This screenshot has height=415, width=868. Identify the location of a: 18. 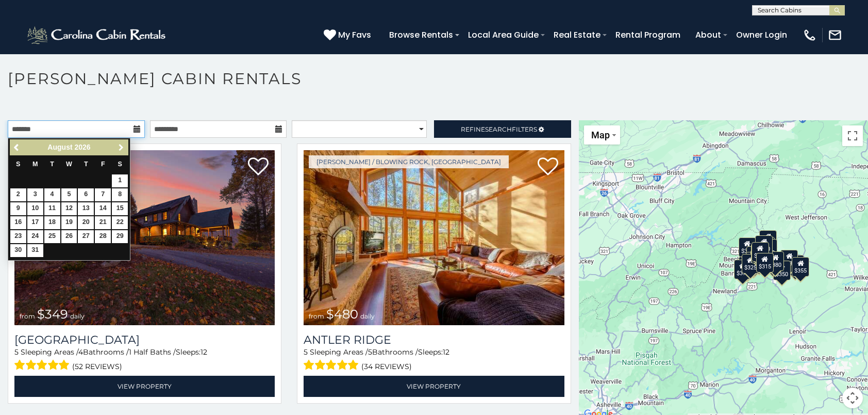
(52, 222).